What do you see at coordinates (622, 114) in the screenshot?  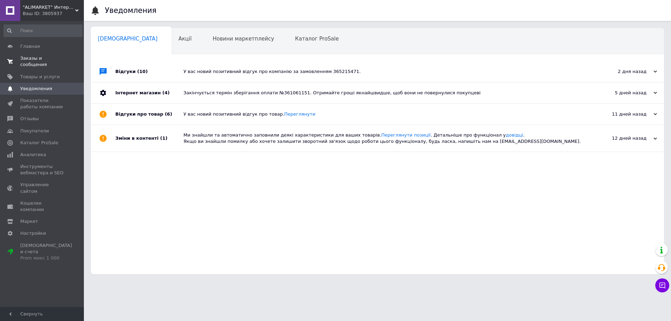 I see `div: 11 дней назад` at bounding box center [622, 114].